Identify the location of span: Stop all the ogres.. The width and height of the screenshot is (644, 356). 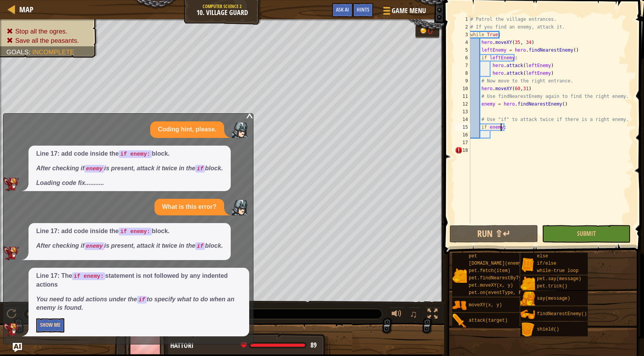
(41, 31).